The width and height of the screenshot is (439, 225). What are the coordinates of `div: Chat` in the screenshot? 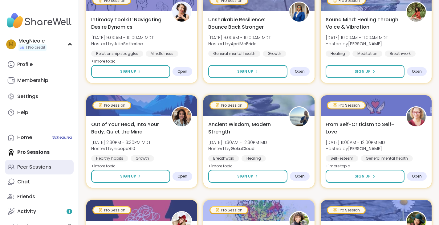 It's located at (23, 182).